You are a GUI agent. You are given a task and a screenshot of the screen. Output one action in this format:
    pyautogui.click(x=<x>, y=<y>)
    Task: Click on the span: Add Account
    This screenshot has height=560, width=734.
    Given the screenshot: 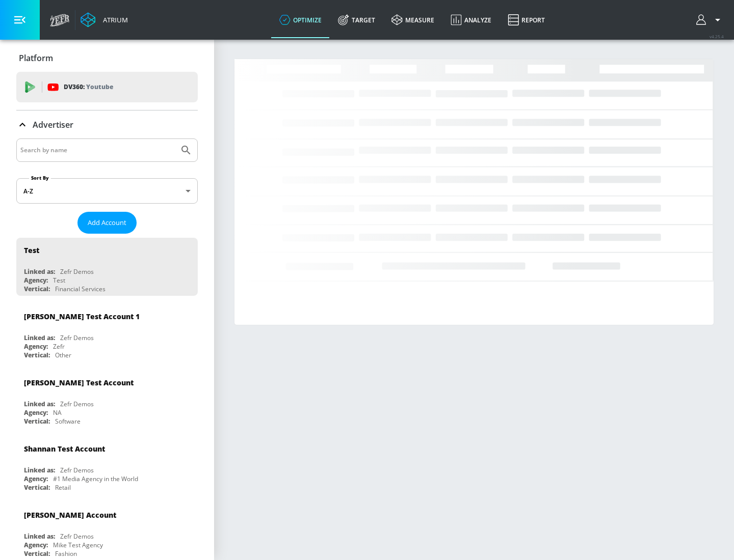 What is the action you would take?
    pyautogui.click(x=107, y=222)
    